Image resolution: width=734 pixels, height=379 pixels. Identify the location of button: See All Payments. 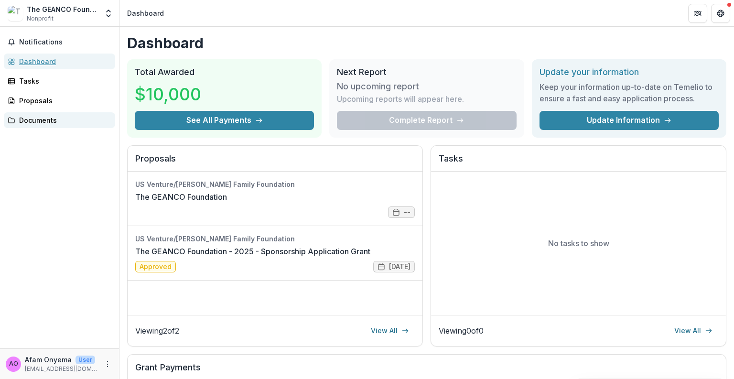
(224, 120).